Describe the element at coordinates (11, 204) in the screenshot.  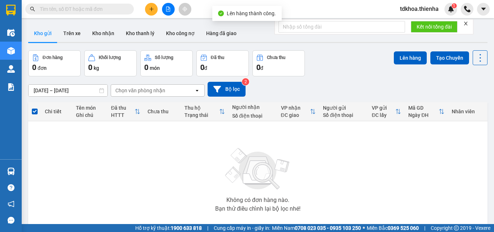
I see `span: notification` at that location.